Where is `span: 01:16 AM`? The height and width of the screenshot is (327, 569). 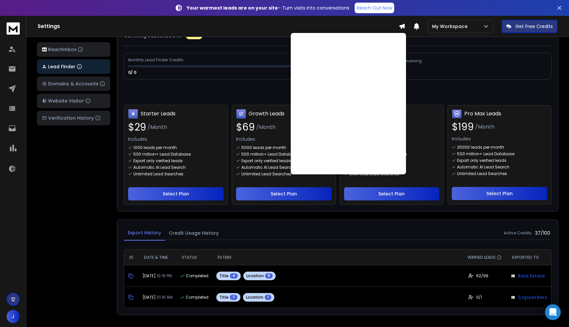 span: 01:16 AM is located at coordinates (165, 297).